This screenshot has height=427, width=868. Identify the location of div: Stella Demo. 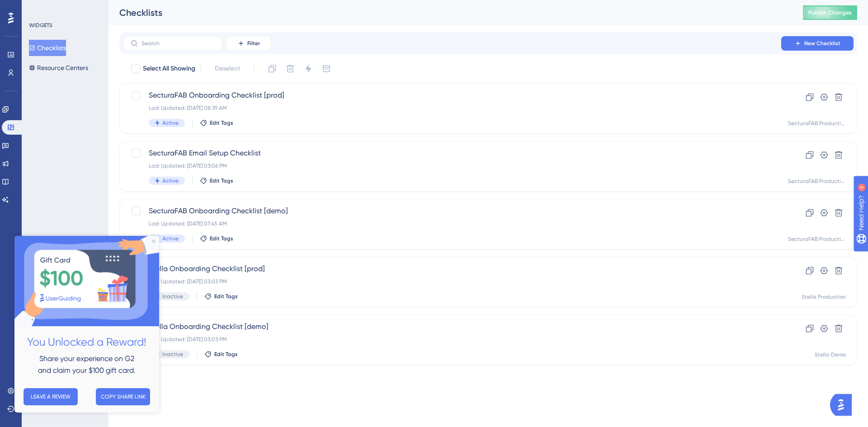
(830, 354).